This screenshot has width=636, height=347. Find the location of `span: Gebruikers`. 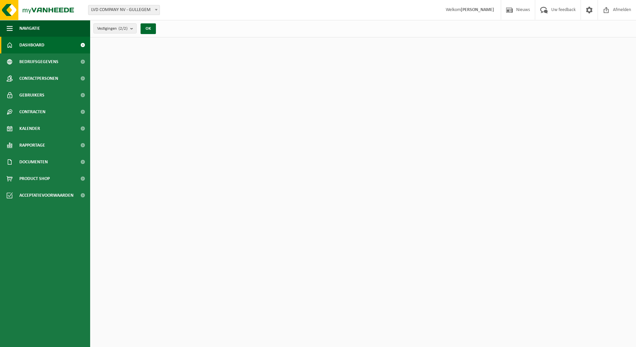

span: Gebruikers is located at coordinates (32, 95).